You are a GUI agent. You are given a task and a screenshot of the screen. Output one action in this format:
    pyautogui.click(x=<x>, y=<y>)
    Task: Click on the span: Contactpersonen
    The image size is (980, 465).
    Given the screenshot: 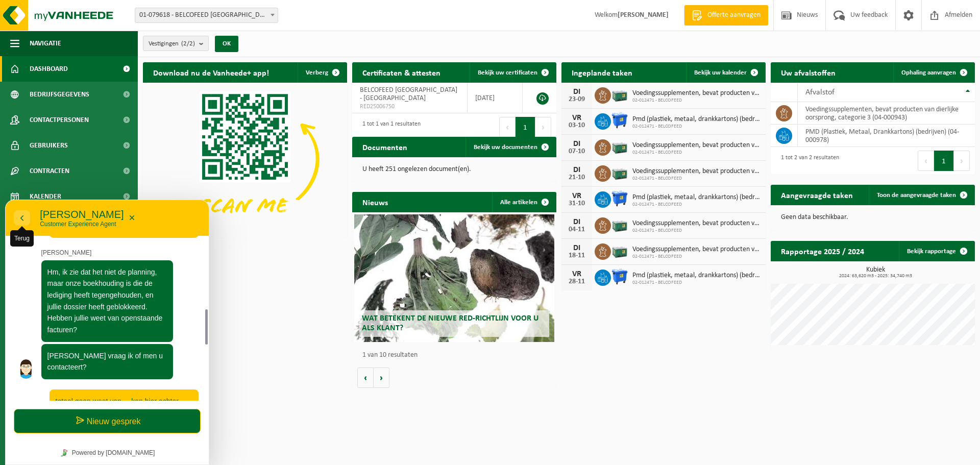 What is the action you would take?
    pyautogui.click(x=60, y=120)
    